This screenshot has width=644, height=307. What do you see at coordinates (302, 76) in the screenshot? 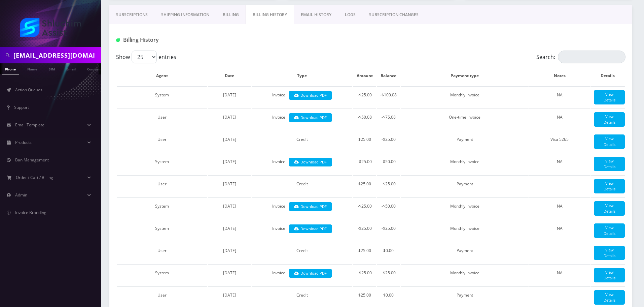
I see `th: Type` at bounding box center [302, 76].